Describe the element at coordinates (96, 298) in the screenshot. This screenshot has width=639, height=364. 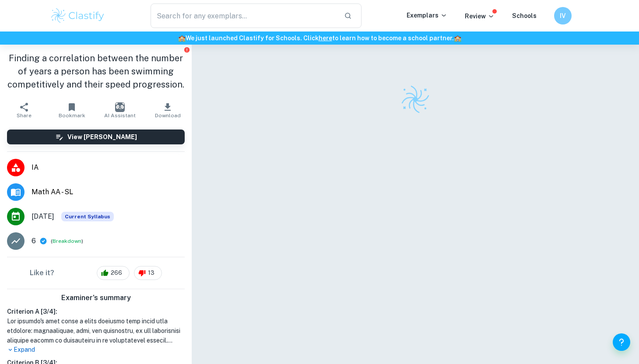
I see `h6: Examiner's summary` at that location.